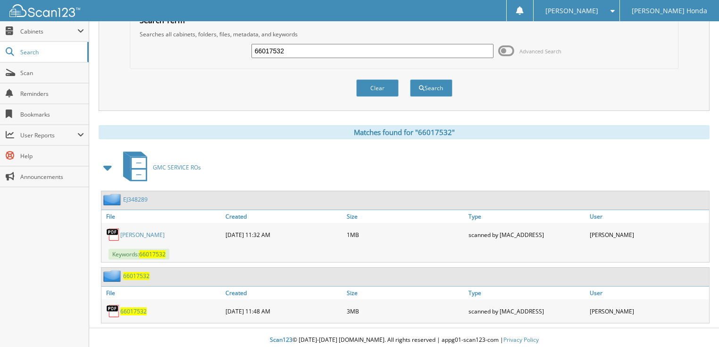 This screenshot has height=347, width=719. Describe the element at coordinates (52, 156) in the screenshot. I see `span: Help` at that location.